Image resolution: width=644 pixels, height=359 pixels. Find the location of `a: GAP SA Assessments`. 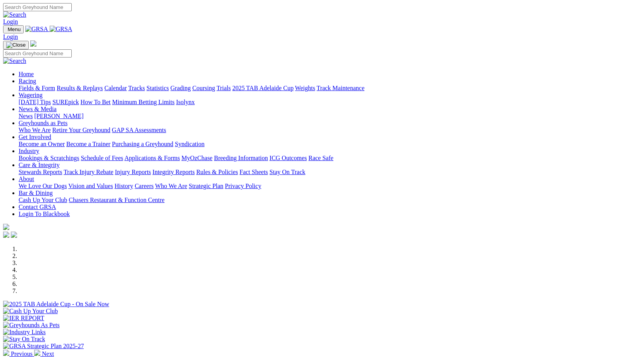

a: GAP SA Assessments is located at coordinates (139, 130).